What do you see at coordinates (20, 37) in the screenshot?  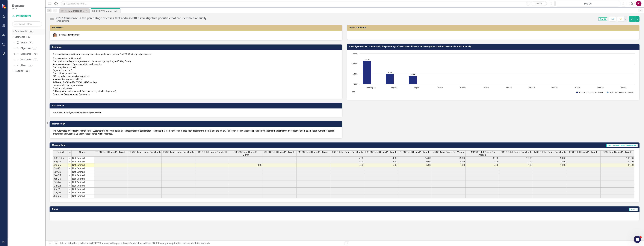 I see `a: Elements` at bounding box center [20, 37].